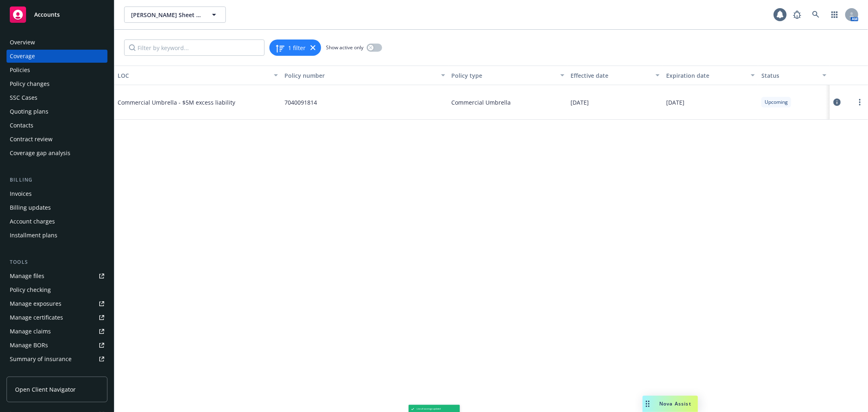  I want to click on div: Effective date, so click(611, 76).